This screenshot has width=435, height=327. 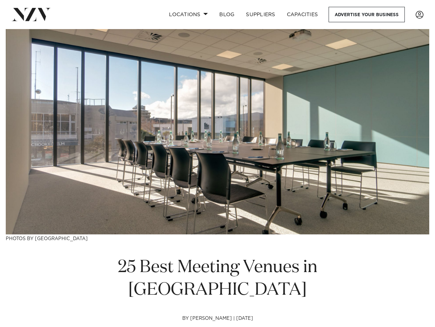 What do you see at coordinates (366, 14) in the screenshot?
I see `a: Advertise your business` at bounding box center [366, 14].